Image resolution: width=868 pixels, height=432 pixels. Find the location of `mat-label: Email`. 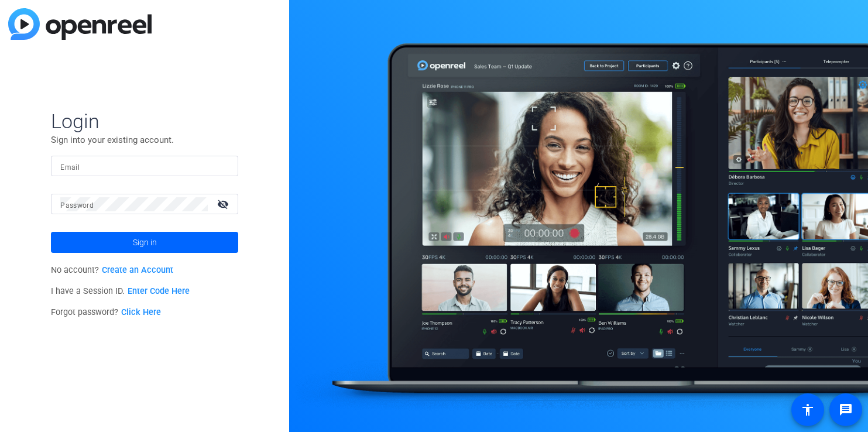

mat-label: Email is located at coordinates (70, 167).